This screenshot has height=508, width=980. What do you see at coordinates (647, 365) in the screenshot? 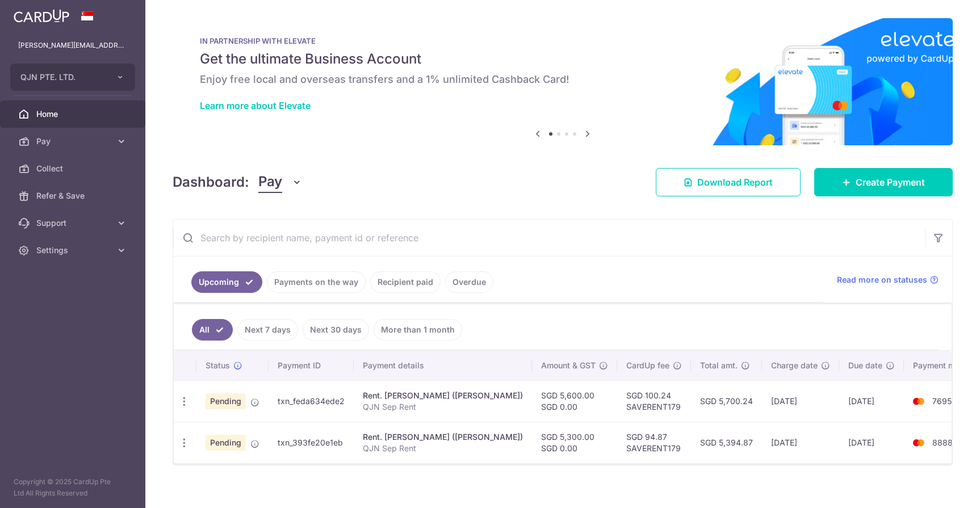
I see `span: CardUp fee` at bounding box center [647, 365].